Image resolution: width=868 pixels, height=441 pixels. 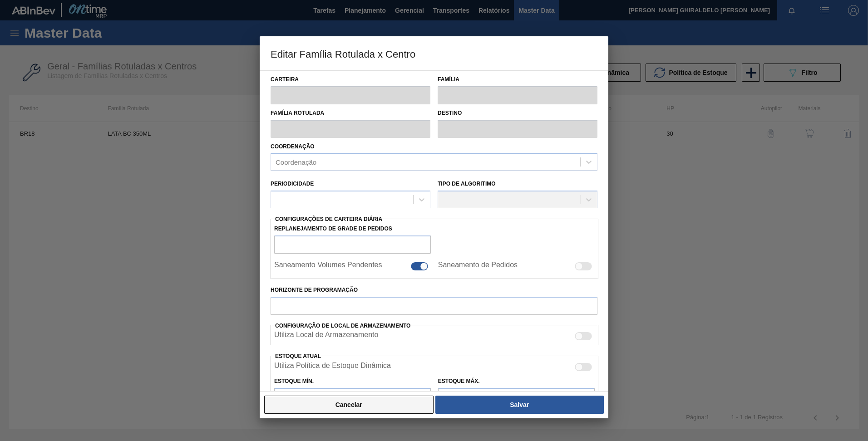 What do you see at coordinates (519, 405) in the screenshot?
I see `button: Salvar` at bounding box center [519, 405].